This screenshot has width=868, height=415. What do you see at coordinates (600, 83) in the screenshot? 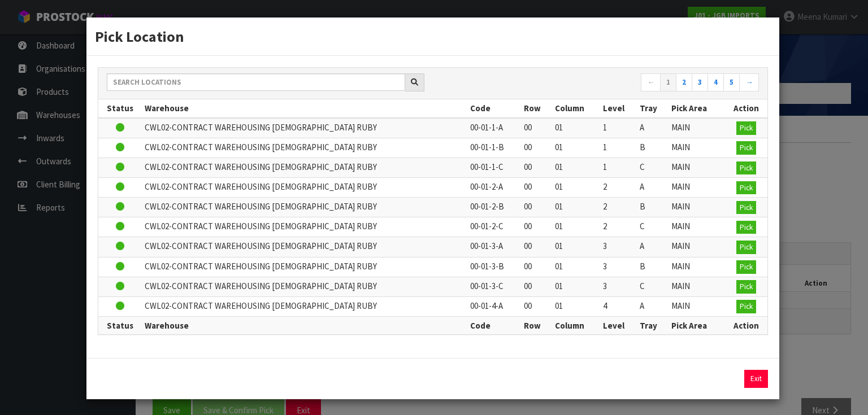
I see `nav: Page navigation` at bounding box center [600, 83].